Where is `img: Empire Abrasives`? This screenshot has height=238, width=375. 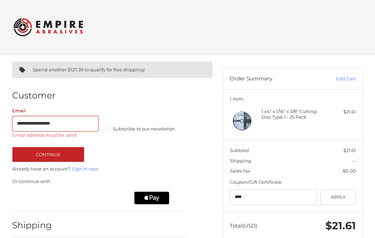 img: Empire Abrasives is located at coordinates (48, 27).